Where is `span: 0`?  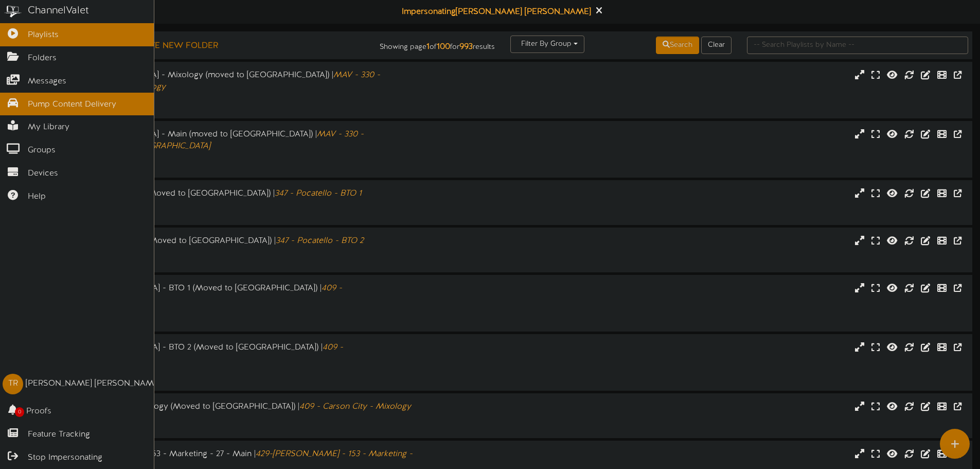 span: 0 is located at coordinates (19, 412).